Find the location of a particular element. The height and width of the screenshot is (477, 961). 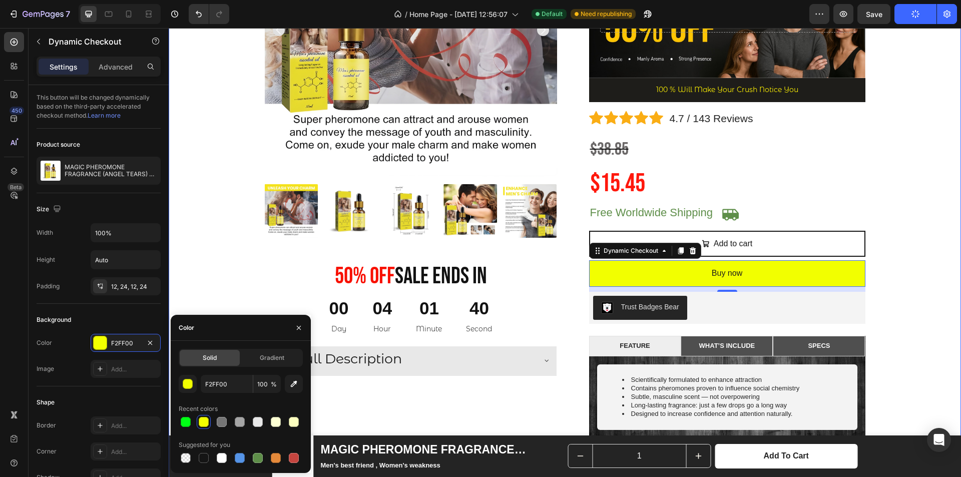

p: Men's best friend , Women's weakness is located at coordinates (272, 437).